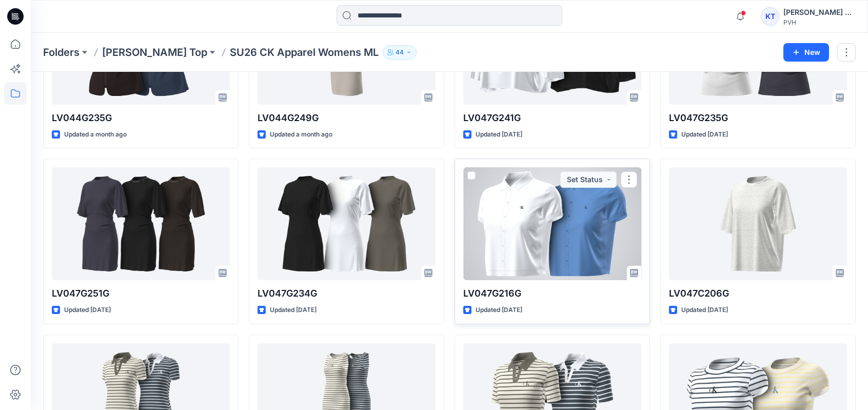 Image resolution: width=868 pixels, height=410 pixels. Describe the element at coordinates (61, 52) in the screenshot. I see `p: Folders` at that location.